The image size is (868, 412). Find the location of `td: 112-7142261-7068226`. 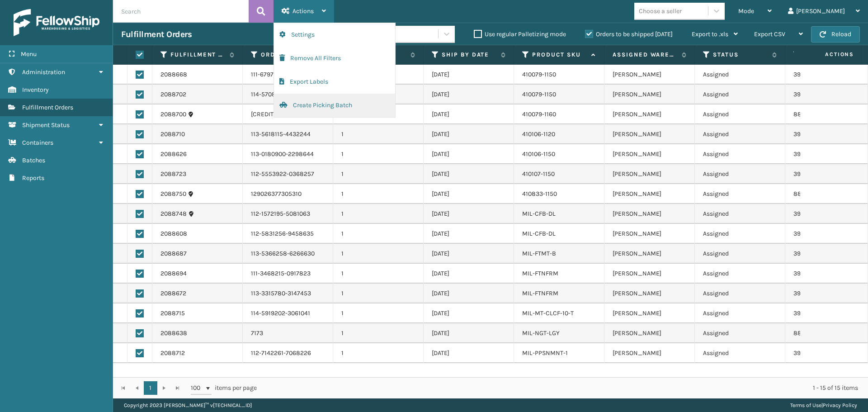

td: 112-7142261-7068226 is located at coordinates (288, 353).